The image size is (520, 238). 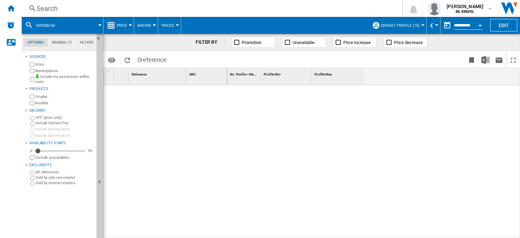 What do you see at coordinates (144, 25) in the screenshot?
I see `span: Matrix` at bounding box center [144, 25].